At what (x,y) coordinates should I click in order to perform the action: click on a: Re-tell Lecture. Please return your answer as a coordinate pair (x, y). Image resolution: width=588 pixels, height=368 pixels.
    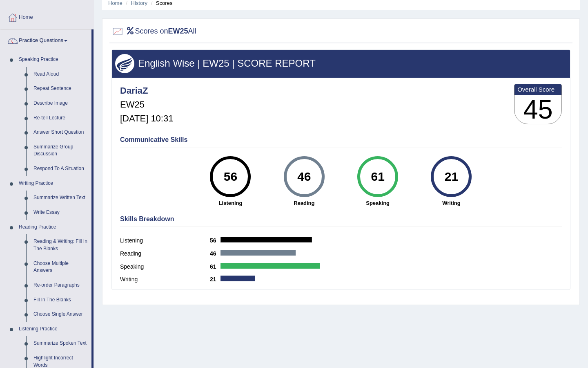
    Looking at the image, I should click on (60, 118).